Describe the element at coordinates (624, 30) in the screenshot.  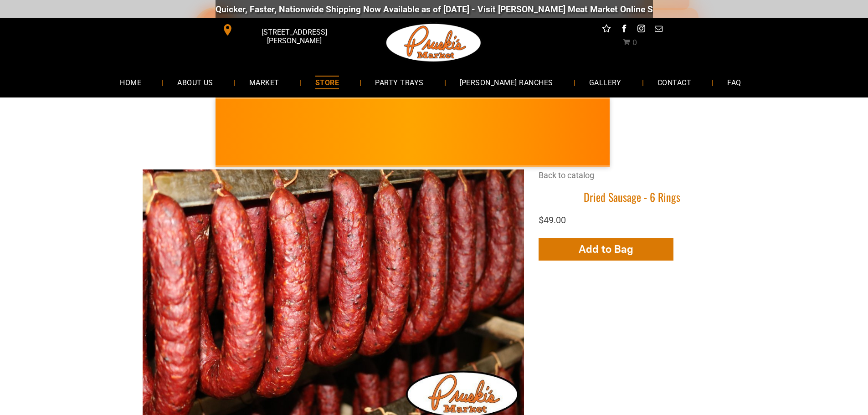
I see `a: facebook` at that location.